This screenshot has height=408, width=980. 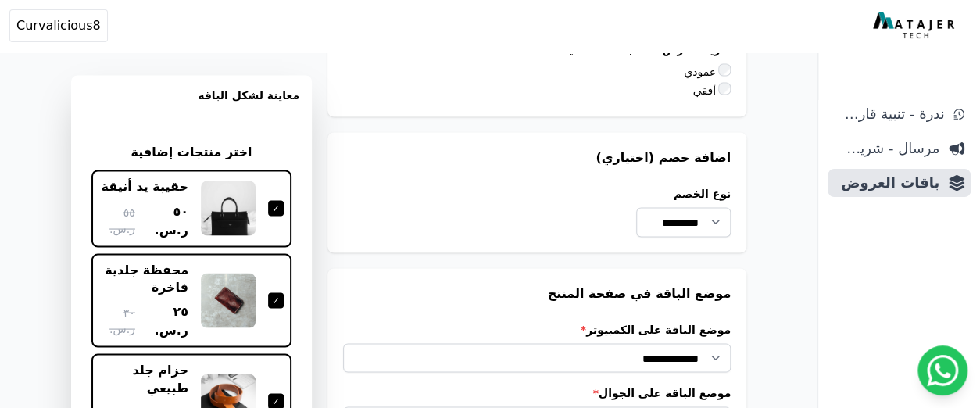 I want to click on label: أفقي, so click(x=712, y=90).